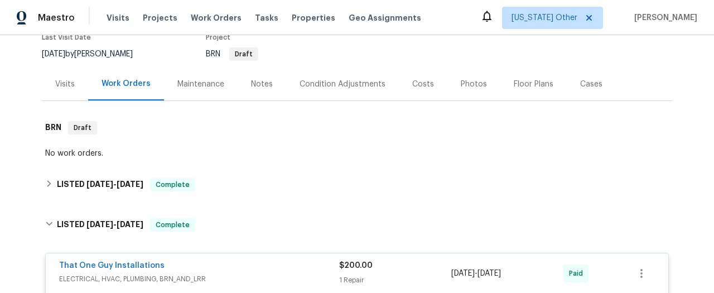  What do you see at coordinates (160, 18) in the screenshot?
I see `span: Projects` at bounding box center [160, 18].